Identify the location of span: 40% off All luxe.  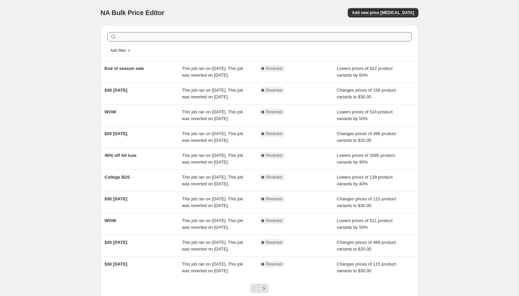
(121, 155).